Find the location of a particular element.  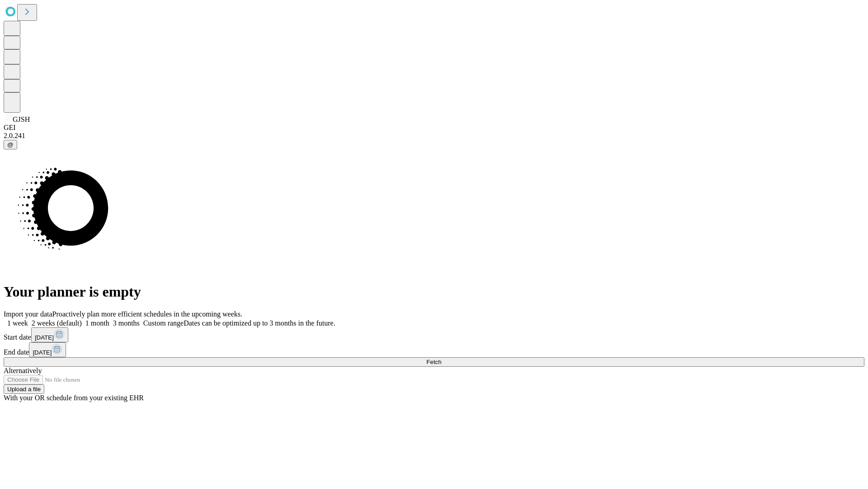

button: Fetch is located at coordinates (434, 362).